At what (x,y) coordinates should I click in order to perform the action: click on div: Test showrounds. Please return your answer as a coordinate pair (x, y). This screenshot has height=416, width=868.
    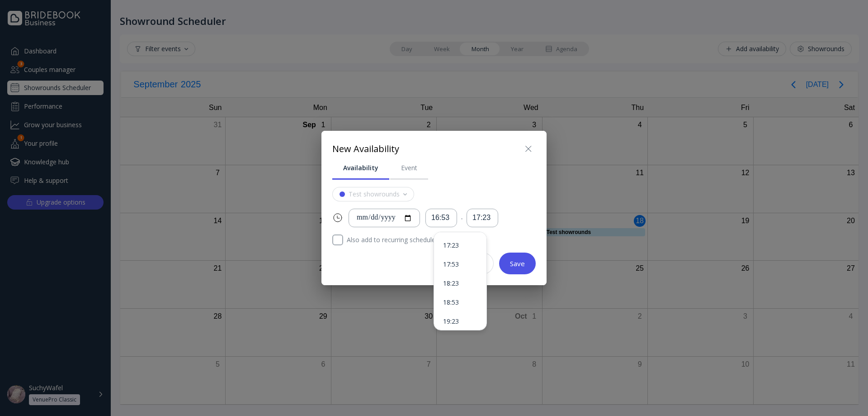
    Looking at the image, I should click on (374, 194).